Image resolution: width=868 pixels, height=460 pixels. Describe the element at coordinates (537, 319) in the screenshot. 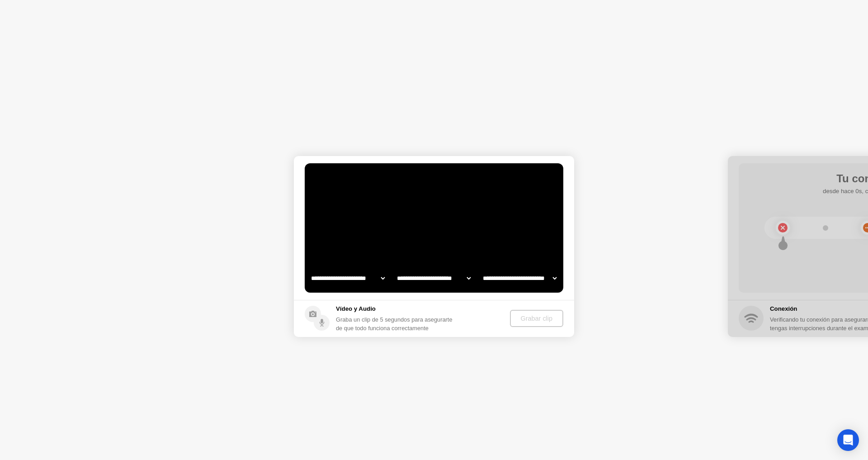

I see `div: Grabar clip` at that location.